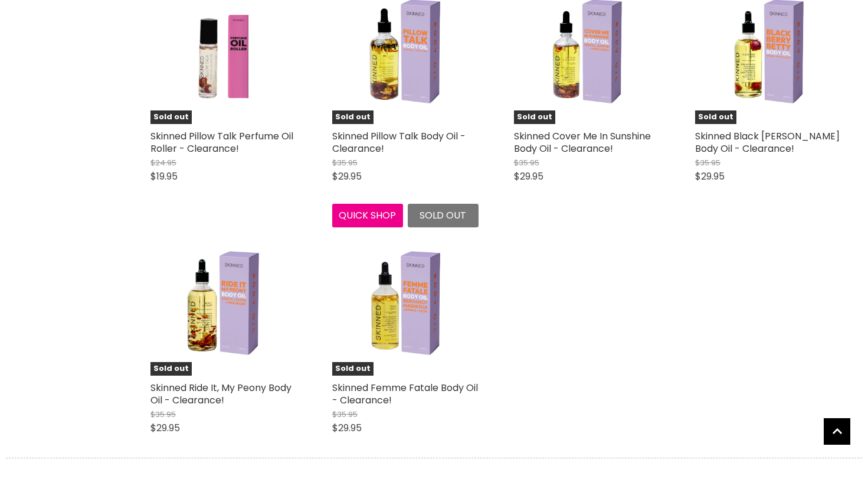 The image size is (868, 492). I want to click on span: $24.95, so click(163, 162).